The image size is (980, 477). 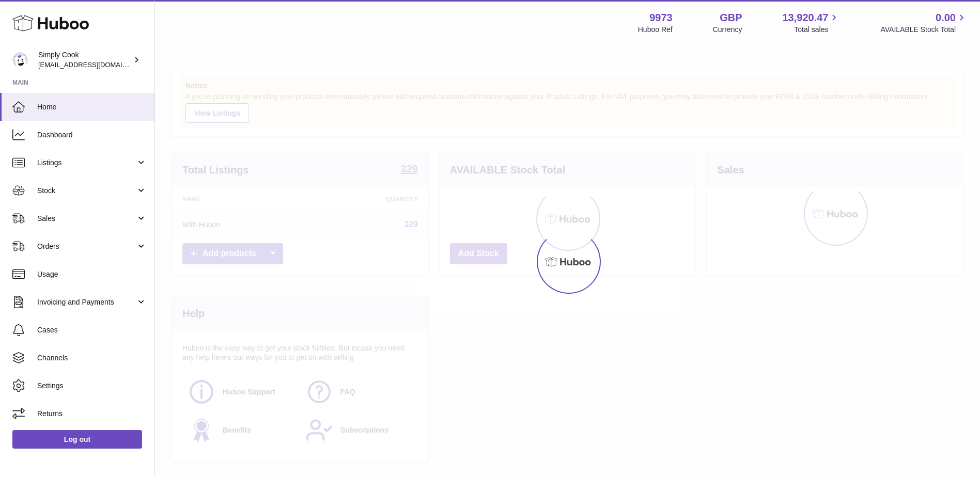 What do you see at coordinates (92, 330) in the screenshot?
I see `span: Cases` at bounding box center [92, 330].